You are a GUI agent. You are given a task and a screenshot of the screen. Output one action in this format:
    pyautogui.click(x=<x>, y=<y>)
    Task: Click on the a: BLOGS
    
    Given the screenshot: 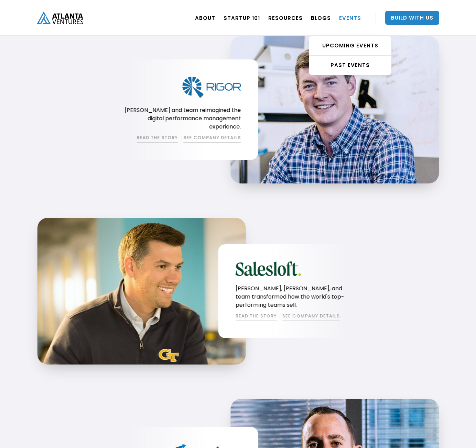 What is the action you would take?
    pyautogui.click(x=321, y=18)
    